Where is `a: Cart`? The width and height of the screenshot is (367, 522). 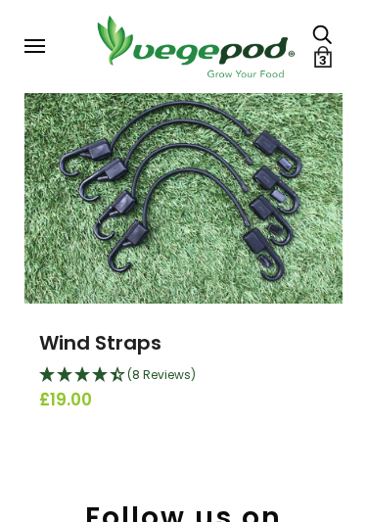 a: Cart is located at coordinates (323, 57).